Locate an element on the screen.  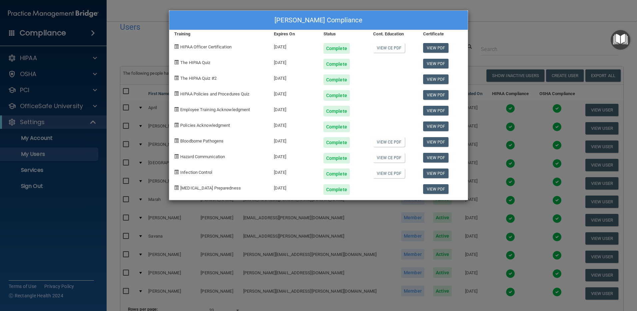
div: Status is located at coordinates (343, 34).